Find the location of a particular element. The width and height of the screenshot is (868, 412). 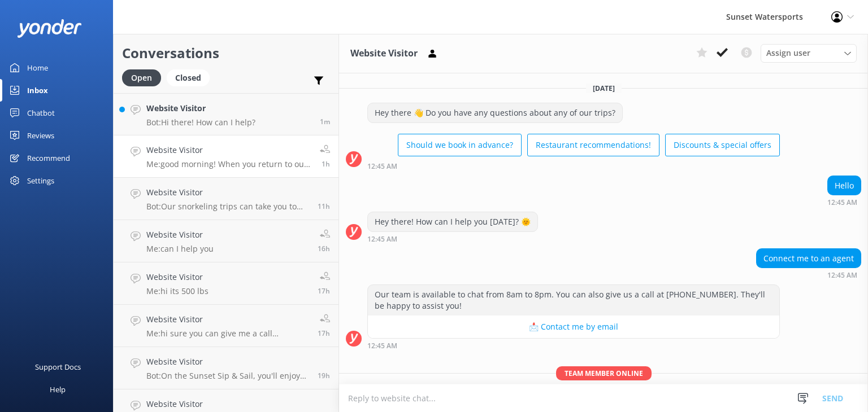

a: Website VisitorBot:On the Sunset Sip & Sail, you'll enjoy appetizers like jerk chicken sliders, B... is located at coordinates (226, 368).